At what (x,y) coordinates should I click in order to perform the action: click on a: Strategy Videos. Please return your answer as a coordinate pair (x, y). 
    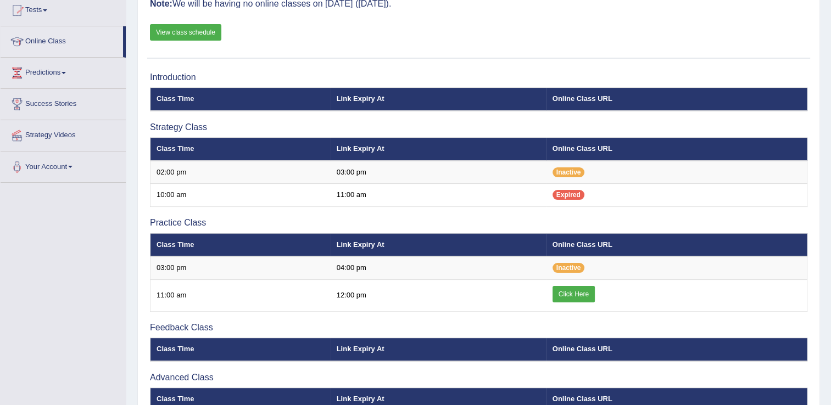
    Looking at the image, I should click on (63, 134).